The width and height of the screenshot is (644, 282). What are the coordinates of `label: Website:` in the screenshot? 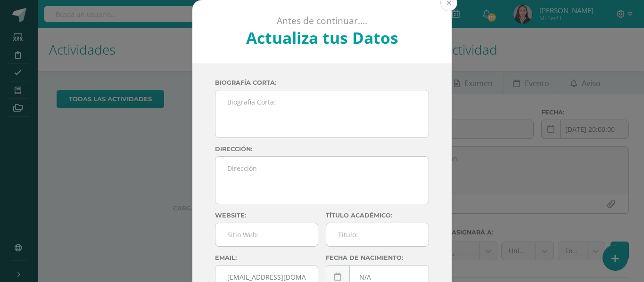 It's located at (267, 215).